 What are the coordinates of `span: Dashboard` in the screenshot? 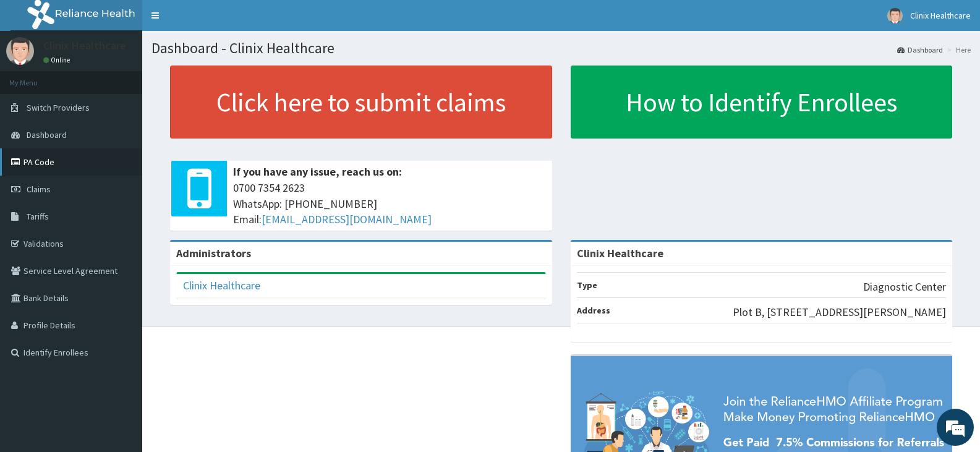 It's located at (46, 135).